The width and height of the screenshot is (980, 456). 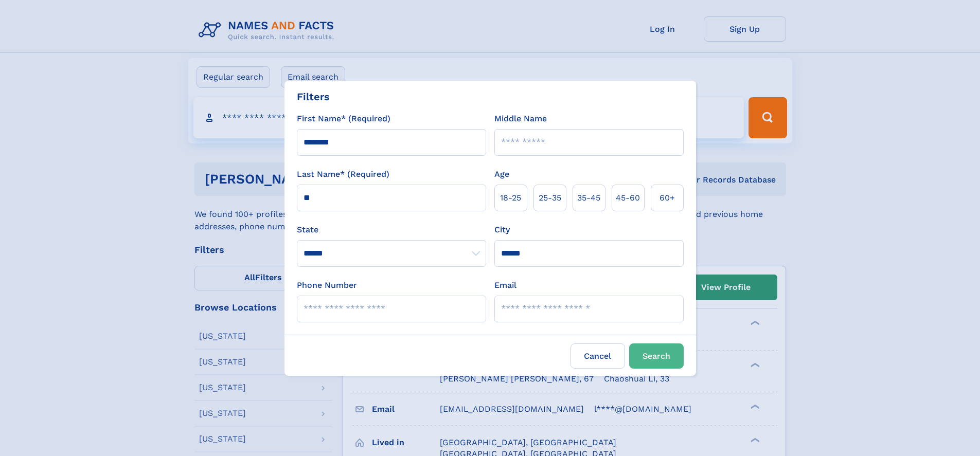 What do you see at coordinates (598, 356) in the screenshot?
I see `label: Cancel` at bounding box center [598, 356].